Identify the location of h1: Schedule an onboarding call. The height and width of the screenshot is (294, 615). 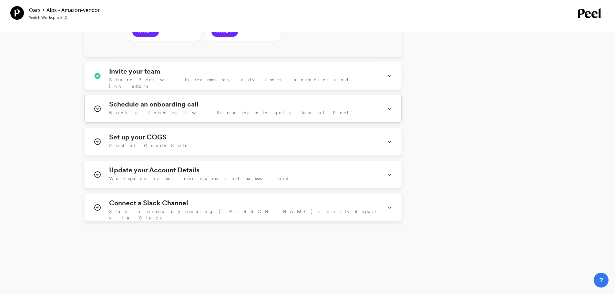
(154, 104).